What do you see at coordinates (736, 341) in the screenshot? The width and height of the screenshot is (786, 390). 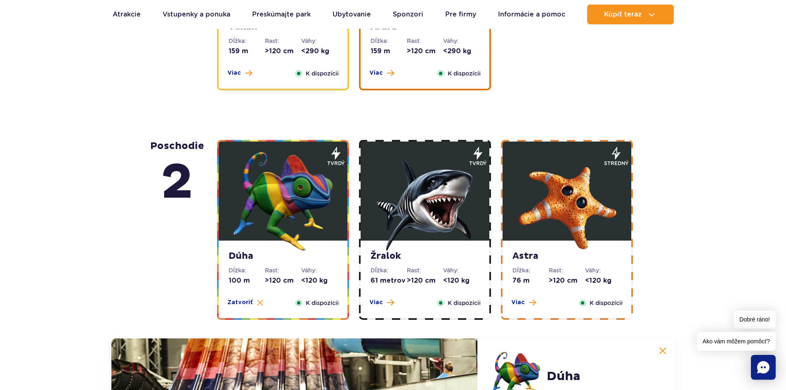 I see `font: Ako vám môžem pomôcť?` at bounding box center [736, 341].